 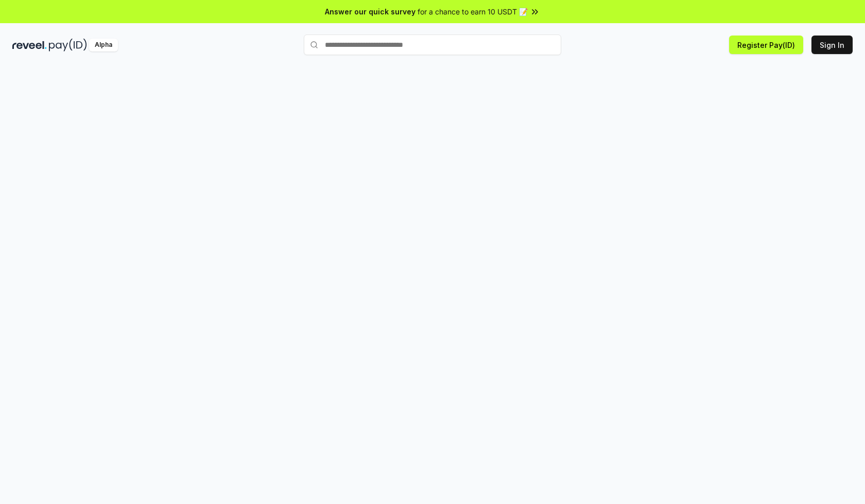 I want to click on div: Alpha, so click(x=103, y=45).